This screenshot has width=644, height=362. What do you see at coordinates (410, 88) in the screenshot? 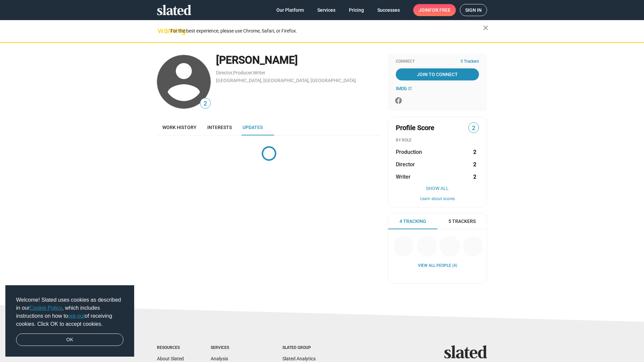
I see `mat-icon: open_in_new` at bounding box center [410, 88].